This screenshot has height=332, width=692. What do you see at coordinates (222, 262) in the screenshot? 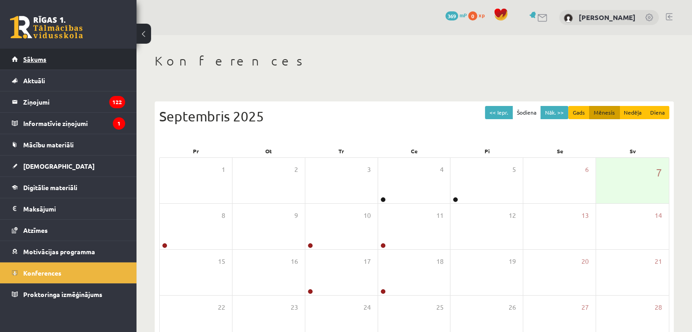
I see `span: 15` at bounding box center [222, 262].